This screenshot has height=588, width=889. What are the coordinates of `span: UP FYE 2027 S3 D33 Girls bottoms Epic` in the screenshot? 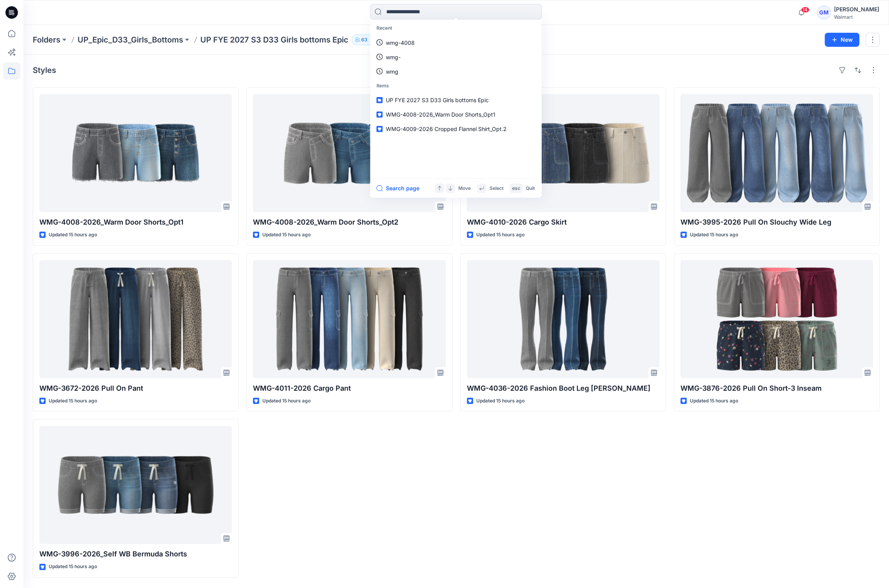 It's located at (437, 100).